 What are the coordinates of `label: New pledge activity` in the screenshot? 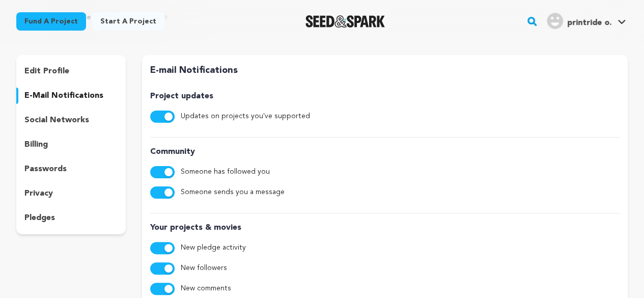 It's located at (213, 248).